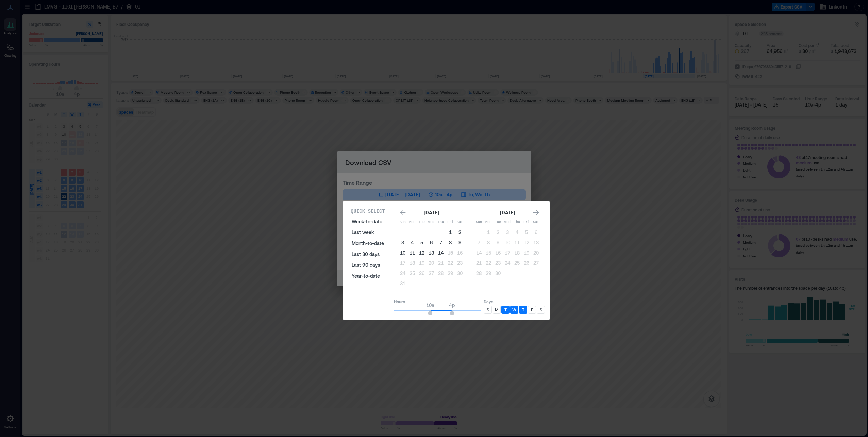 The width and height of the screenshot is (868, 437). Describe the element at coordinates (367, 265) in the screenshot. I see `button: Last 90 days` at that location.